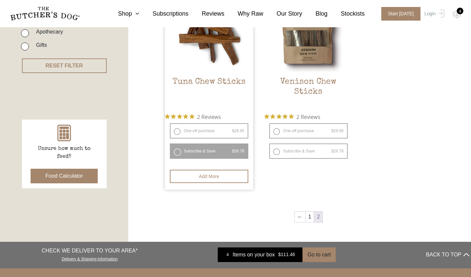  I want to click on a: Our Story, so click(283, 14).